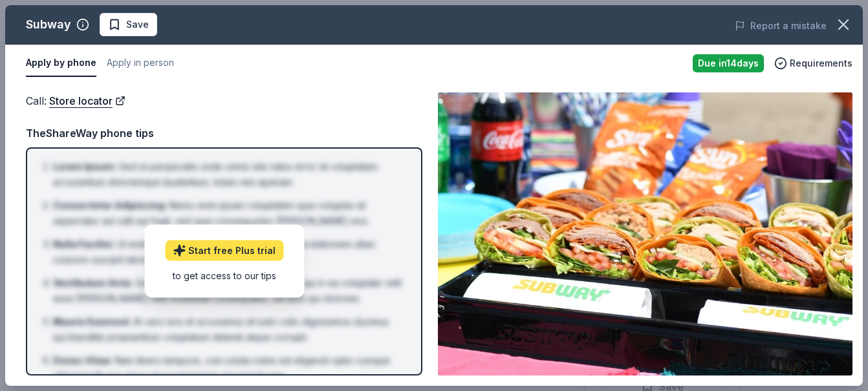 This screenshot has height=391, width=868. I want to click on li: Ut enim ad minima veniam, quis nostrum exercitationem ullam corporis suscipit laboriosam, nisi ut..., so click(228, 252).